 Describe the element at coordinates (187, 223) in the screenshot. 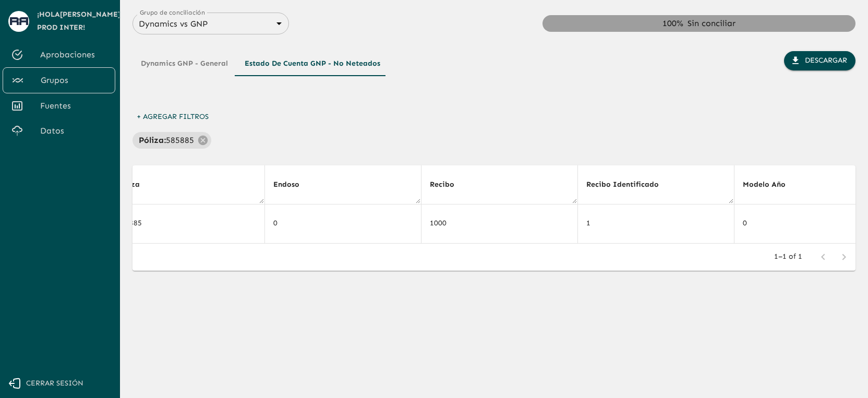

I see `div: 585885` at that location.